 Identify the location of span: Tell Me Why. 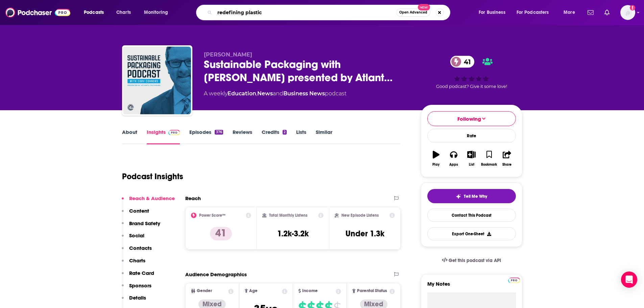
(475, 196).